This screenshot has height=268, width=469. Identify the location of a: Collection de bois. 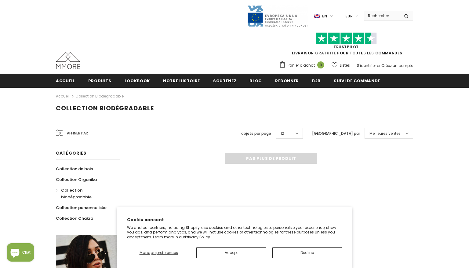
(74, 169).